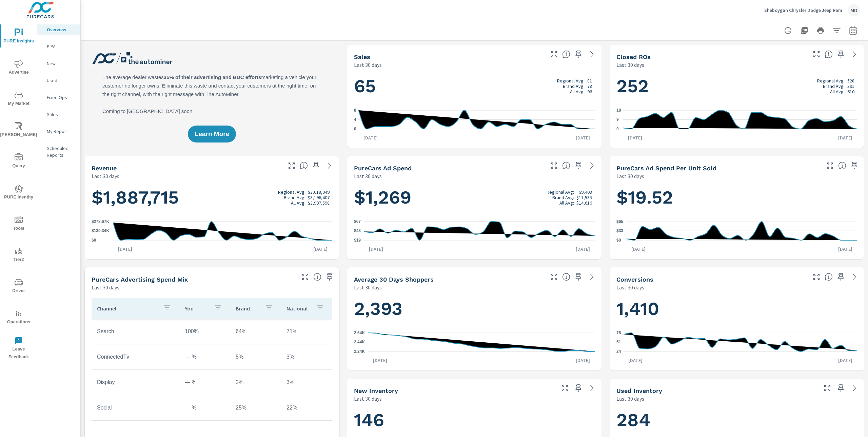 The width and height of the screenshot is (868, 437). I want to click on h1: 252, so click(737, 86).